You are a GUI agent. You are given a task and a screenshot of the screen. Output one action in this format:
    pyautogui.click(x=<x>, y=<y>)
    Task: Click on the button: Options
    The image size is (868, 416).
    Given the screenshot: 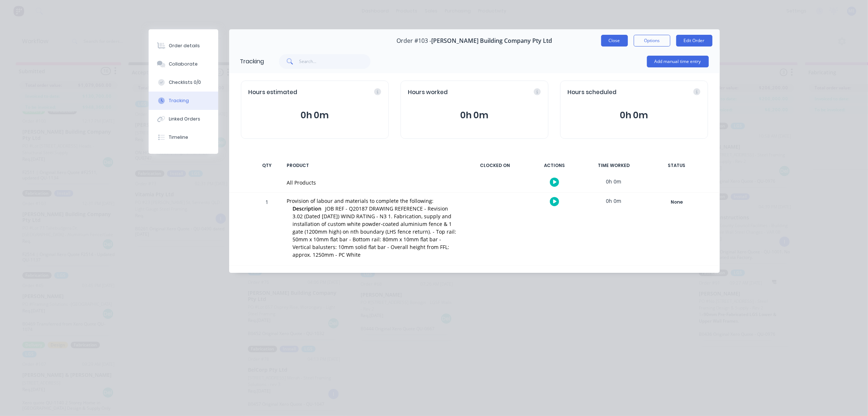 What is the action you would take?
    pyautogui.click(x=652, y=41)
    